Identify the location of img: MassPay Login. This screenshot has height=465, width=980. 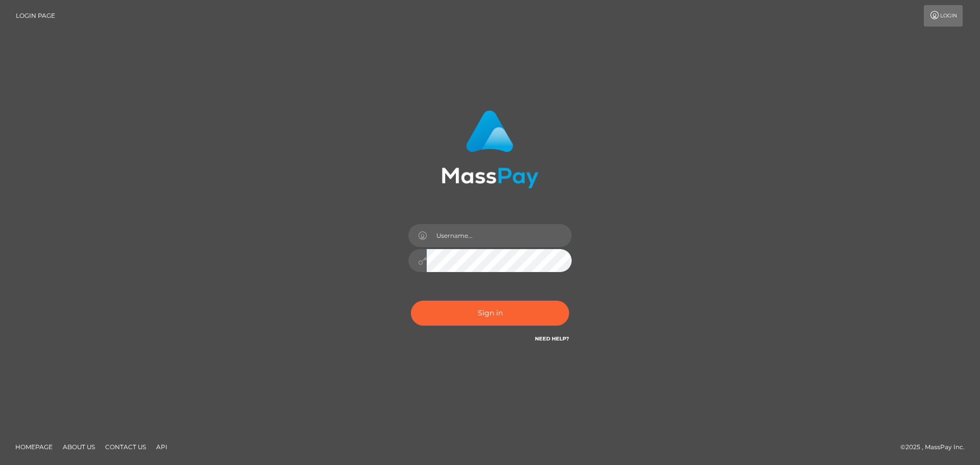
(490, 149).